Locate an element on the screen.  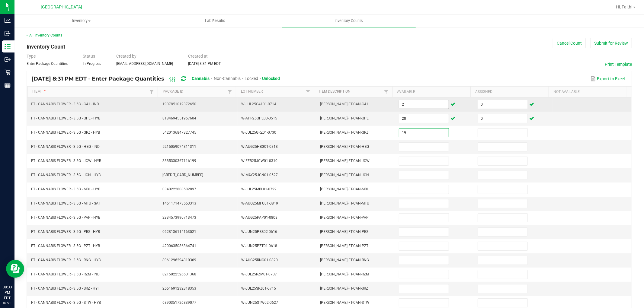
span: 5420136847327745 is located at coordinates (179, 133).